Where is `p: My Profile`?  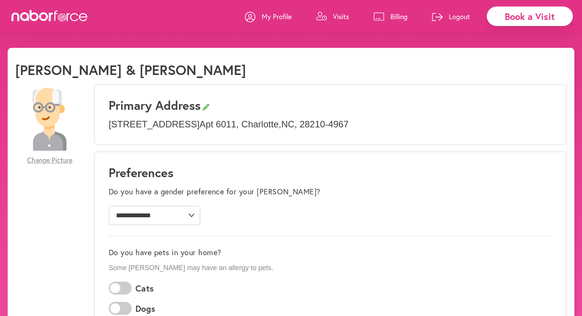
p: My Profile is located at coordinates (277, 16).